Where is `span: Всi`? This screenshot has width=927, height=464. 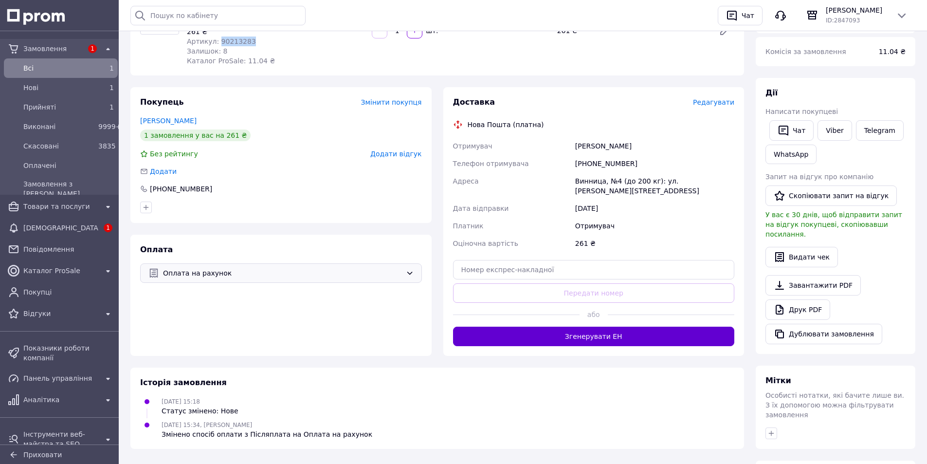 span: Всi is located at coordinates (59, 68).